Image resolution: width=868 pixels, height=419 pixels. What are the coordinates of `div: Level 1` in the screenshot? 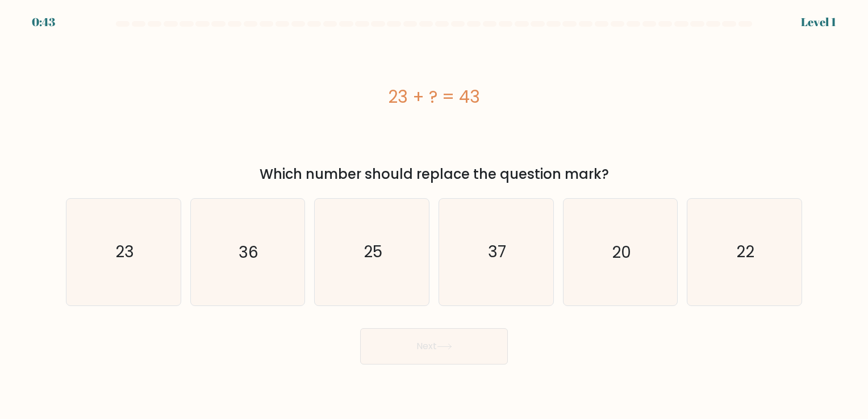 It's located at (819, 22).